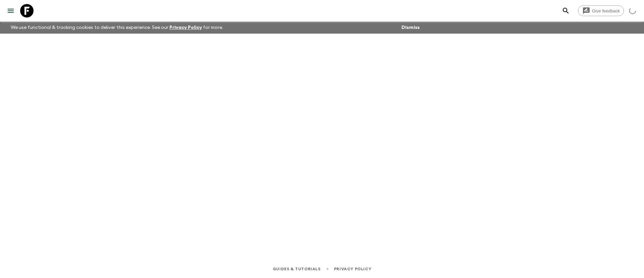  What do you see at coordinates (11, 11) in the screenshot?
I see `button: menu` at bounding box center [11, 11].